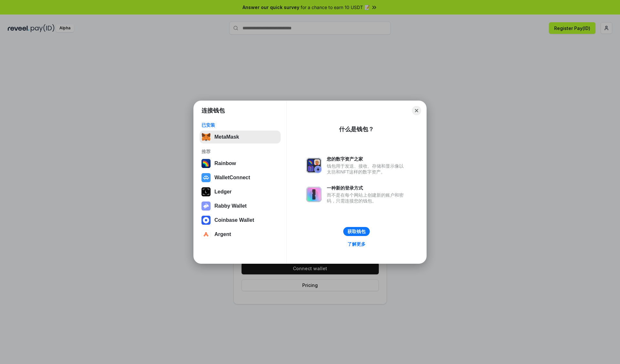 This screenshot has width=620, height=364. What do you see at coordinates (206, 164) in the screenshot?
I see `img: svg+xml,%3Csvg%20width%3D%22120%22%20height%3D%22120%22%20viewBox%3D%220%200%20120%20120%22%20fil...` at bounding box center [206, 164].